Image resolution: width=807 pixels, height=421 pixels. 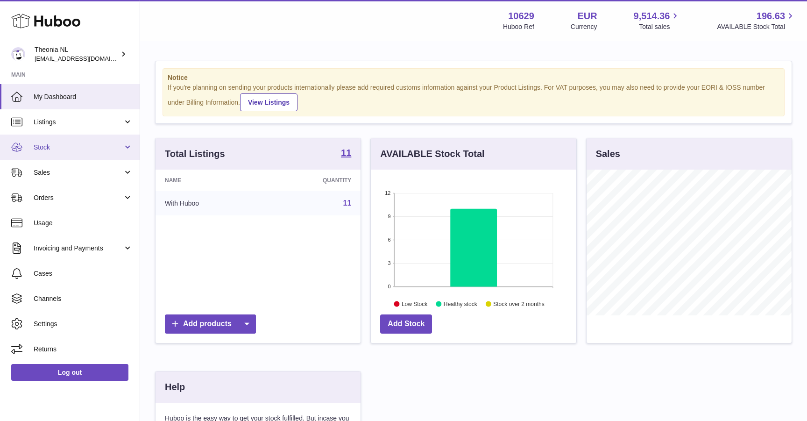 What do you see at coordinates (175, 387) in the screenshot?
I see `h3: Help` at bounding box center [175, 387].